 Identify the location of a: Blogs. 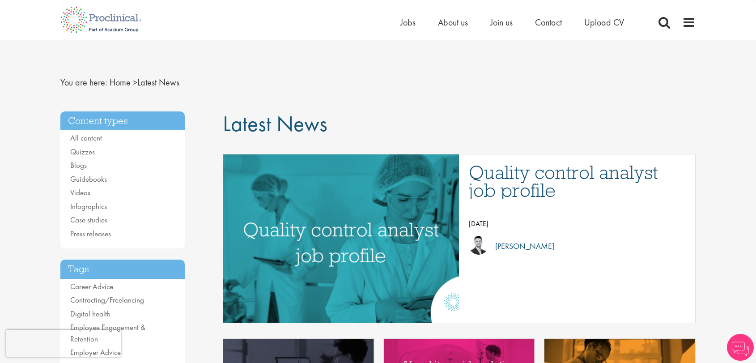
(78, 165).